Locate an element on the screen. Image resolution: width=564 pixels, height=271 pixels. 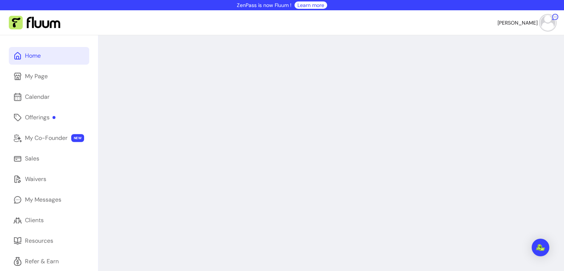
a: My Co-Founder NEW is located at coordinates (49, 138).